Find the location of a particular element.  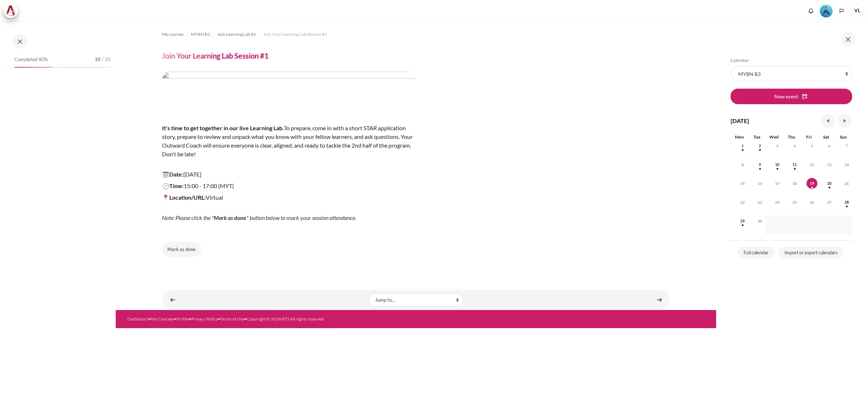

span: 14 is located at coordinates (846, 165).